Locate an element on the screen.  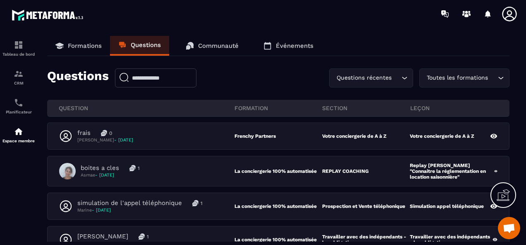
p: Planificateur is located at coordinates (19, 112).